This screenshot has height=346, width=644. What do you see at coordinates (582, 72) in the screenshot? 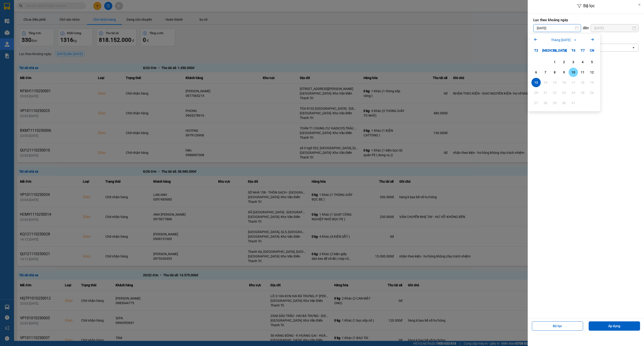
I see `div: 11` at bounding box center [582, 72].